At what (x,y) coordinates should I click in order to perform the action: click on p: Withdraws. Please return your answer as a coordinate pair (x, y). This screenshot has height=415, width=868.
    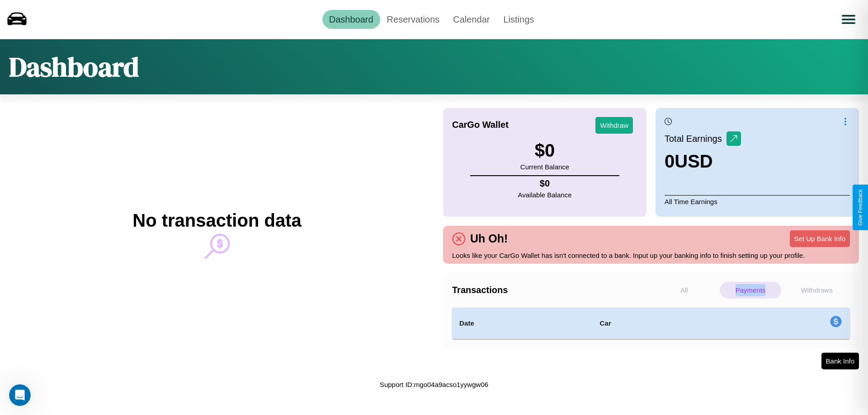
    Looking at the image, I should click on (816, 290).